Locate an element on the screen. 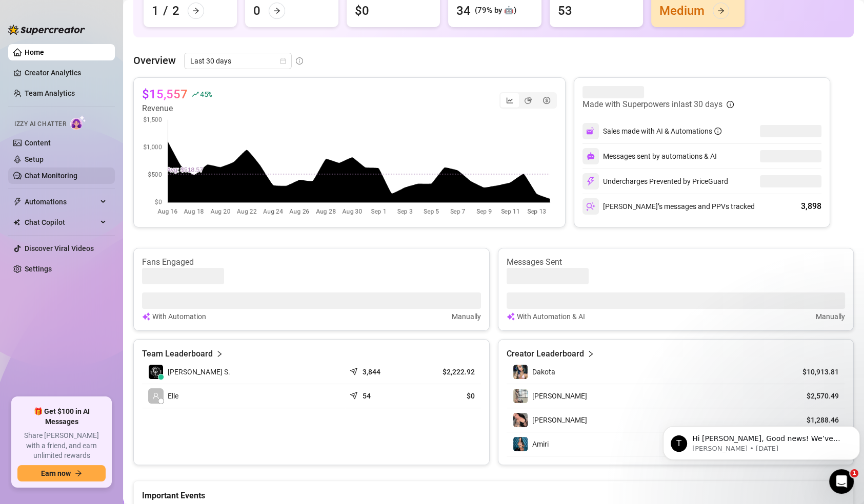  article: Team Leaderboard is located at coordinates (177, 354).